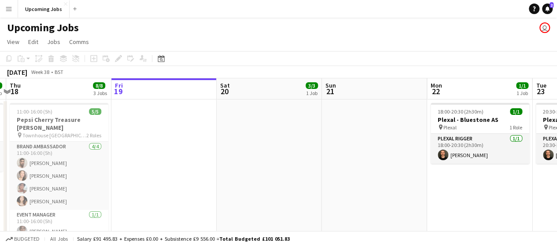 Image resolution: width=557 pixels, height=246 pixels. Describe the element at coordinates (548, 9) in the screenshot. I see `a: 2` at that location.